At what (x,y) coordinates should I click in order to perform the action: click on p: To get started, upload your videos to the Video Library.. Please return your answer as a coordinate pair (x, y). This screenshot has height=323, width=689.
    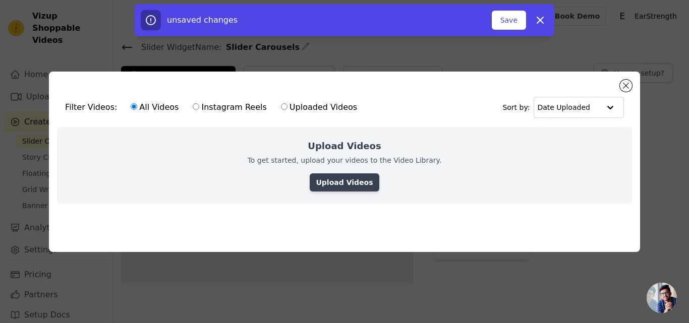
    Looking at the image, I should click on (344, 160).